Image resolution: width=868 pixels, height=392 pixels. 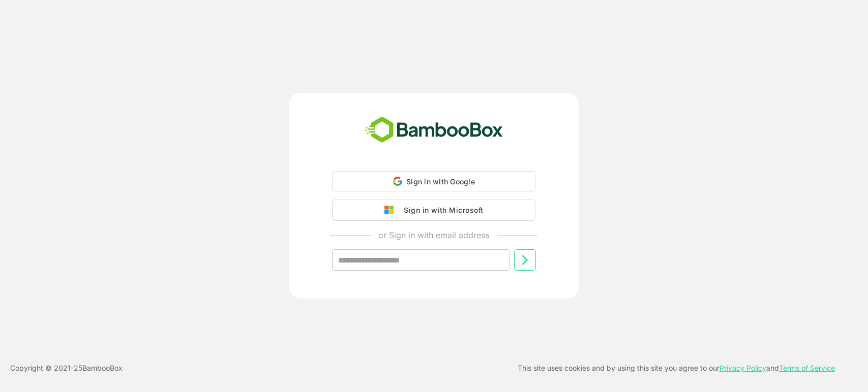 I want to click on img: google, so click(x=391, y=211).